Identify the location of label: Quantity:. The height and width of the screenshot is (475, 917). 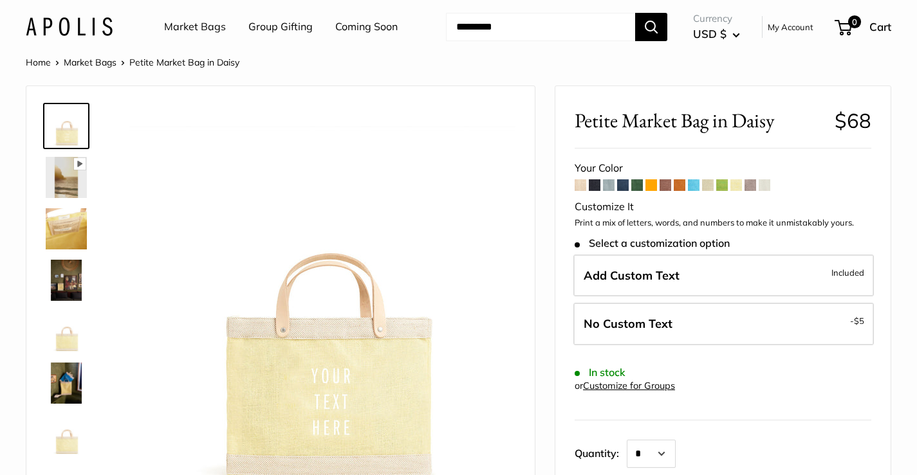
(600, 452).